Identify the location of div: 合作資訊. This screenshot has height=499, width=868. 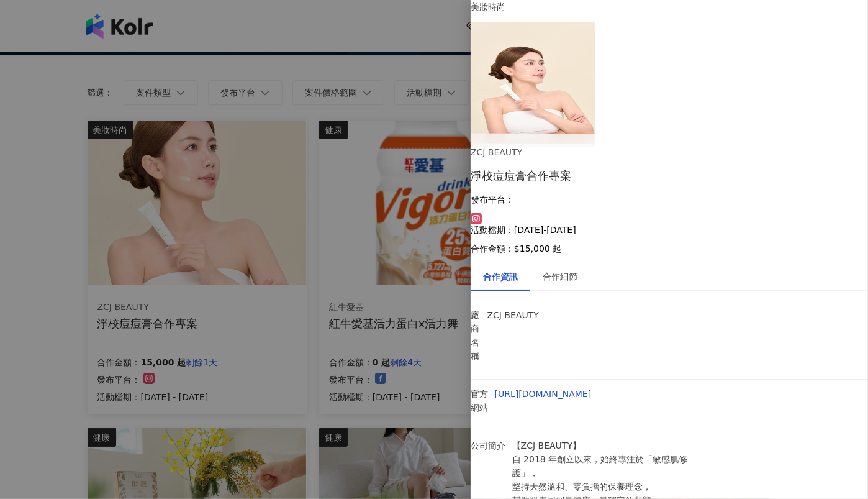
(501, 277).